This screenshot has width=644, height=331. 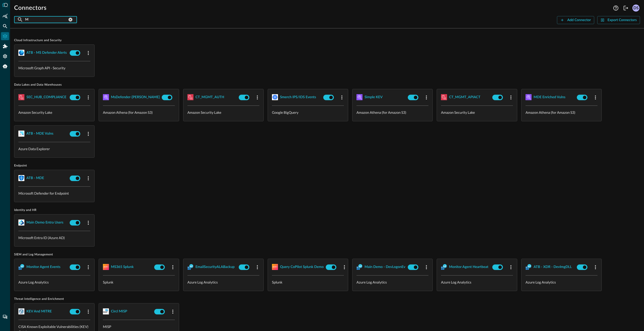 What do you see at coordinates (374, 98) in the screenshot?
I see `button: Simple KEV` at bounding box center [374, 98].